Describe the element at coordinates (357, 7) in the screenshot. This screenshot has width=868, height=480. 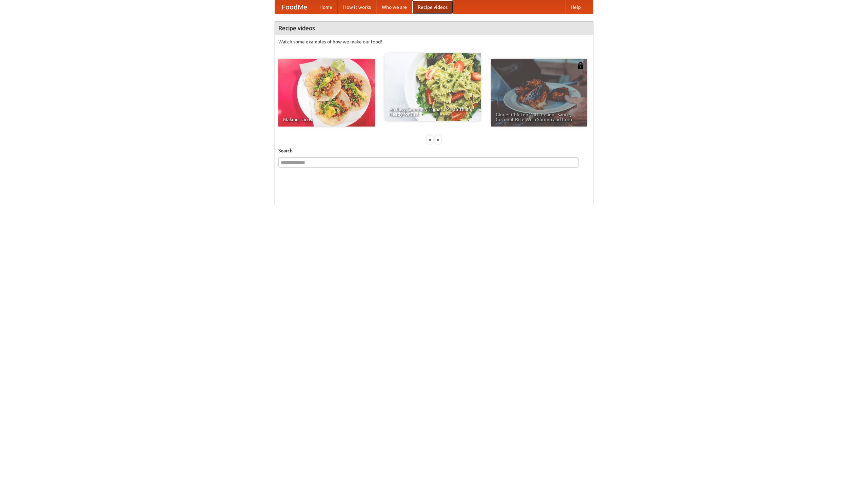
I see `a: How it works` at that location.